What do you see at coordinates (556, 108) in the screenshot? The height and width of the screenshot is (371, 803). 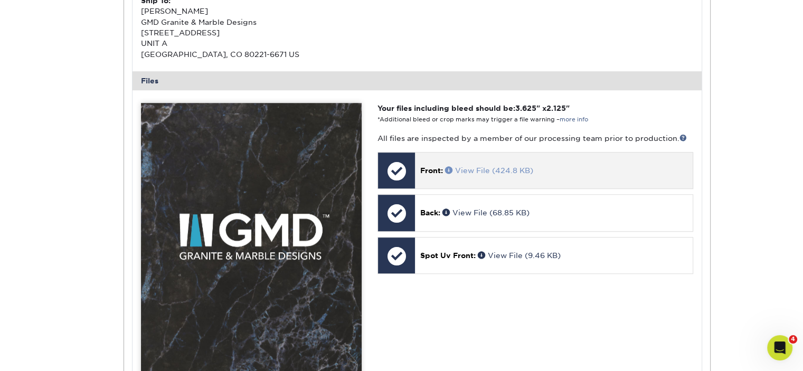 I see `span: 2.125` at bounding box center [556, 108].